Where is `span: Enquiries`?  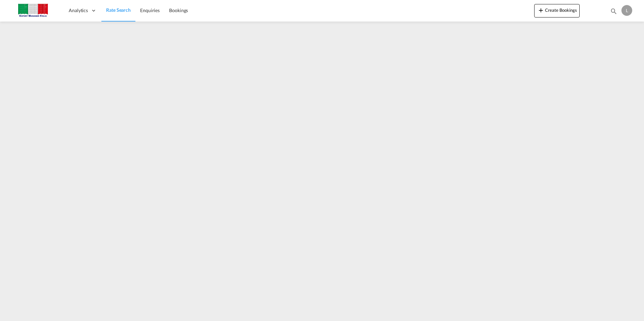 span: Enquiries is located at coordinates (150, 10).